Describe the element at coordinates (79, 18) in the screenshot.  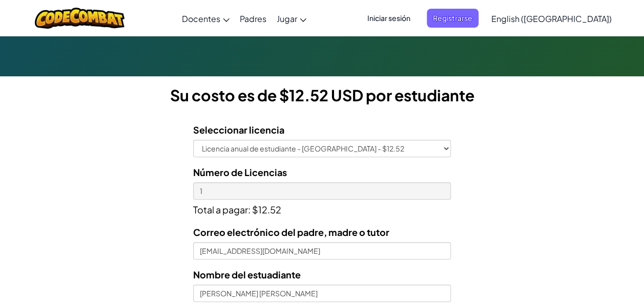
I see `a: CodeCombat logo` at that location.